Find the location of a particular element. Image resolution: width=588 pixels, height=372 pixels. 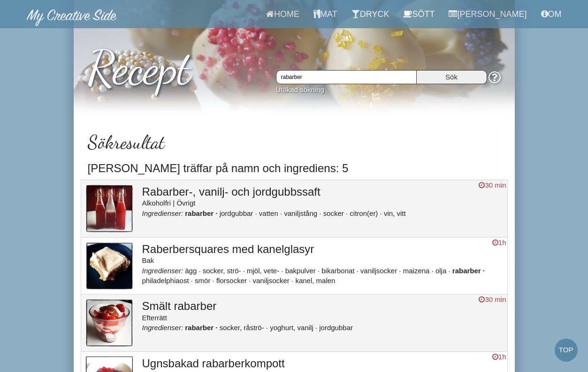

img: bild_346.jpg is located at coordinates (110, 208).